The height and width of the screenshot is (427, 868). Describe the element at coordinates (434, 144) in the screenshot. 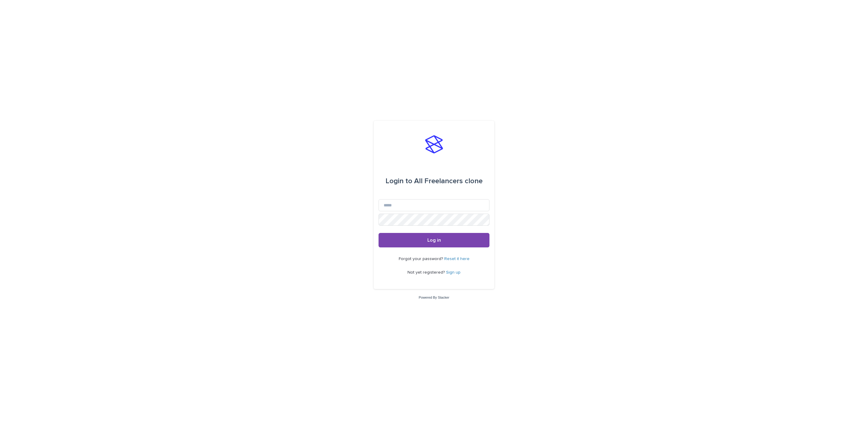

I see `img: stacker-logo-s-only.png` at that location.